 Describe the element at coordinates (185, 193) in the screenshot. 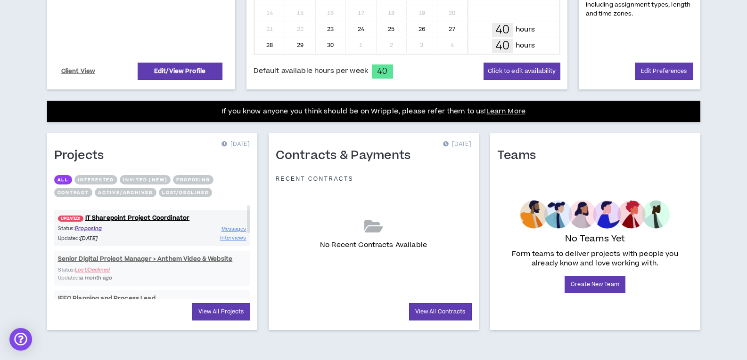

I see `button: Lost/Declined` at that location.